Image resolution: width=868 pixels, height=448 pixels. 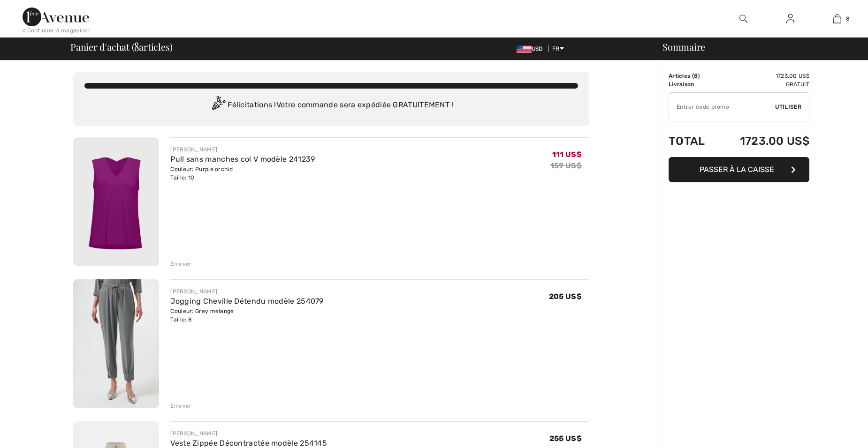 What do you see at coordinates (692, 141) in the screenshot?
I see `td: Total` at bounding box center [692, 141].